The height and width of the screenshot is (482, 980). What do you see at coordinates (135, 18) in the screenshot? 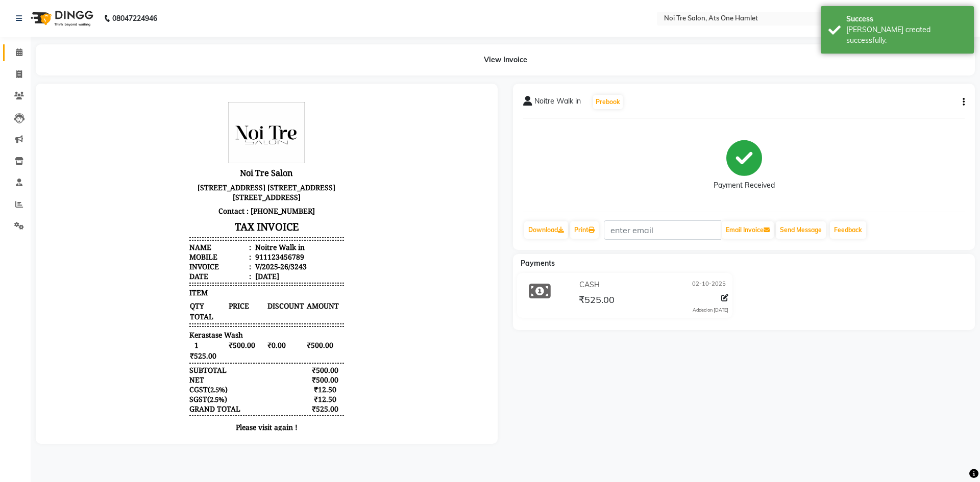
I see `b: 08047224946` at bounding box center [135, 18].